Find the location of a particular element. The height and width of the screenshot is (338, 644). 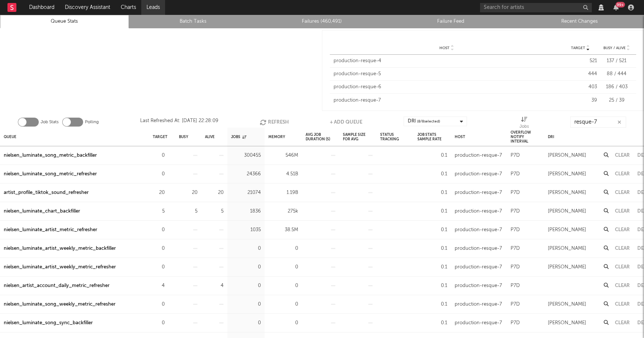

a: nielsen_luminate_song_metric_refresher is located at coordinates (50, 174).